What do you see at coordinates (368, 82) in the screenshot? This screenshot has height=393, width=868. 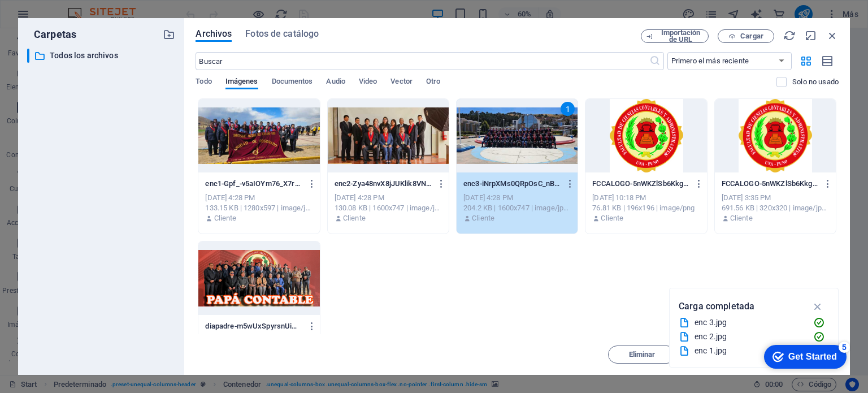 I see `span: Video` at bounding box center [368, 82].